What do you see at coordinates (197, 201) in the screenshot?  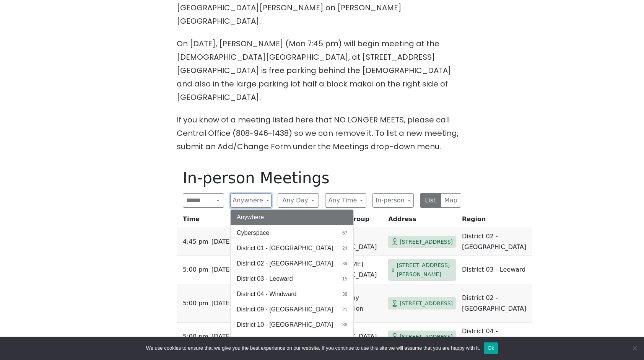 I see `input: Search` at bounding box center [197, 201].